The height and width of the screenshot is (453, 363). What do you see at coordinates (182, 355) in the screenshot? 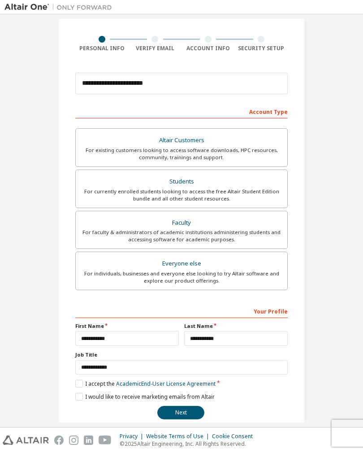
I see `label: Job Title` at bounding box center [182, 355].